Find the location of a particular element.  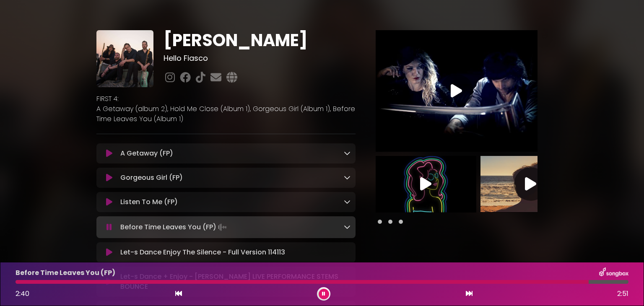

img: EXJLrnqQRf2NncmboJjL is located at coordinates (125, 59).